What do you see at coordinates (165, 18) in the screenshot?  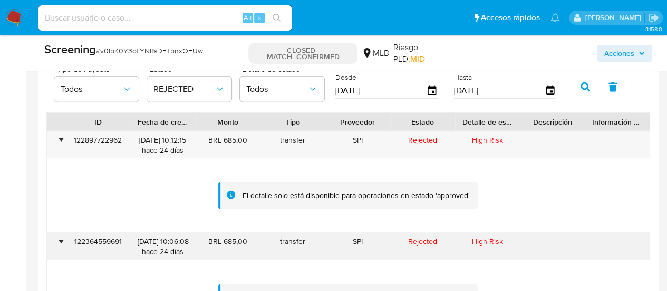 I see `input: Buscar usuario o caso...` at bounding box center [165, 18].